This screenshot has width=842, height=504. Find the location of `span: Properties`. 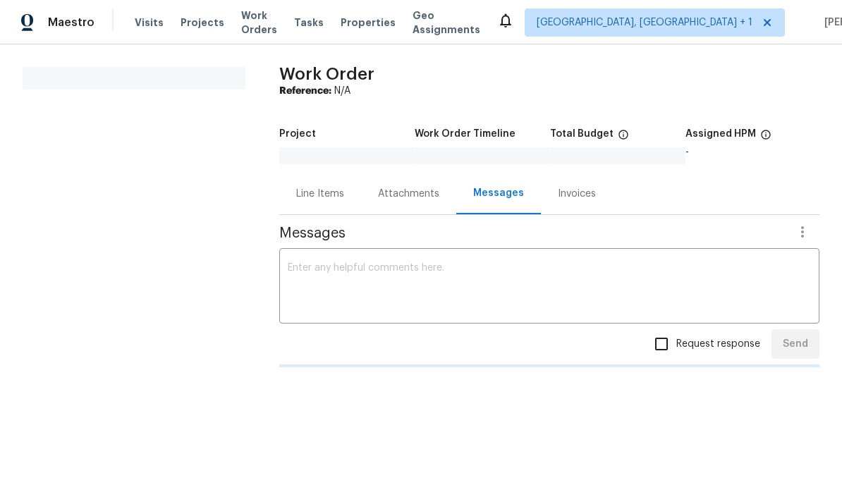

span: Properties is located at coordinates (368, 22).